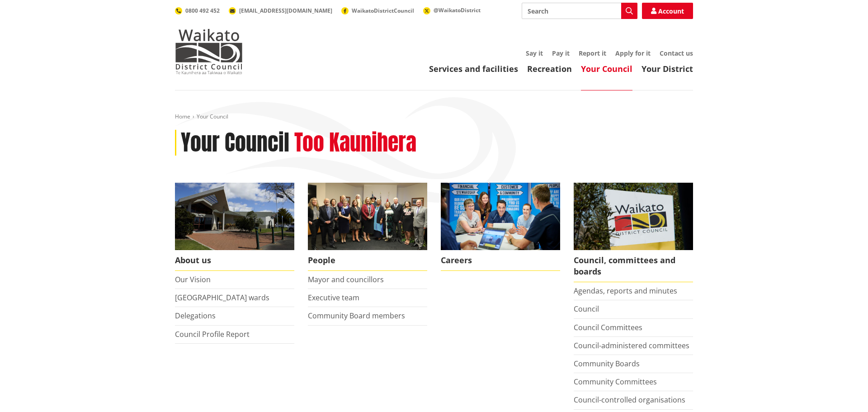 The image size is (868, 412). What do you see at coordinates (606, 364) in the screenshot?
I see `a: Community Boards` at bounding box center [606, 364].